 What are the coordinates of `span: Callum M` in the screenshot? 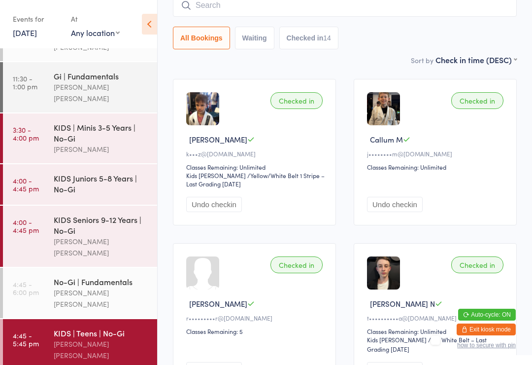 It's located at (386, 139).